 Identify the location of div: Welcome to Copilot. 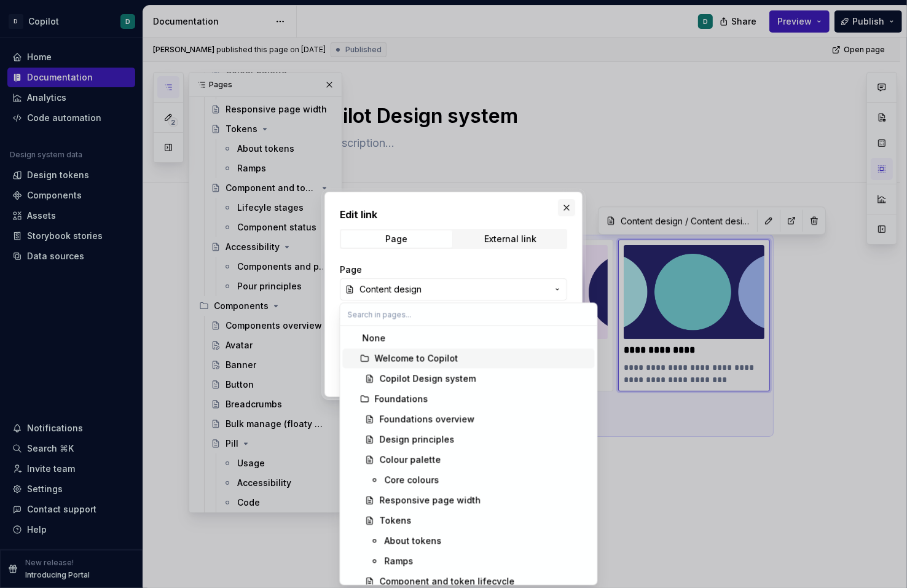
(416, 359).